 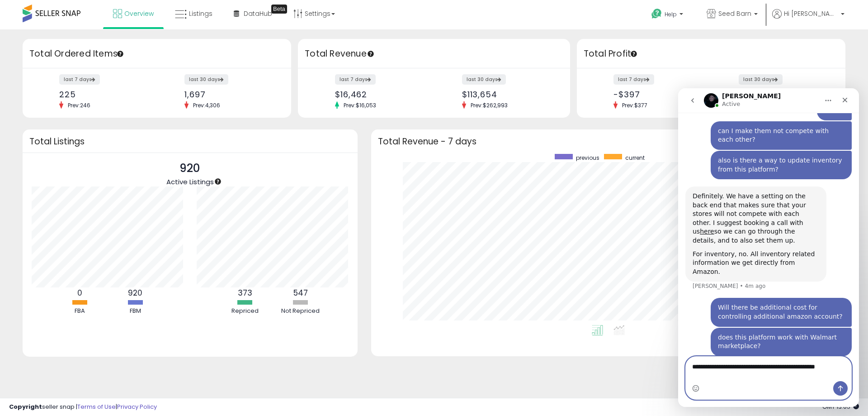 What do you see at coordinates (79, 105) in the screenshot?
I see `span: Prev: 246` at bounding box center [79, 105].